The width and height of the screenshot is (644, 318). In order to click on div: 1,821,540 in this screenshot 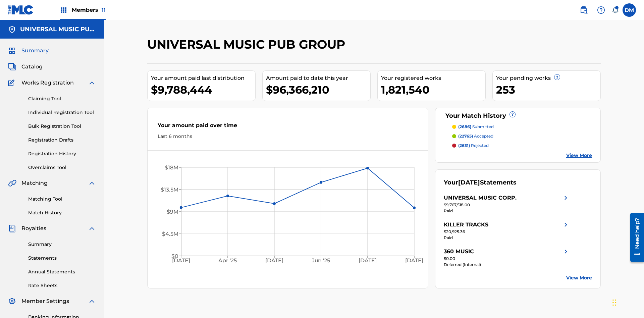, I will do `click(433, 90)`.